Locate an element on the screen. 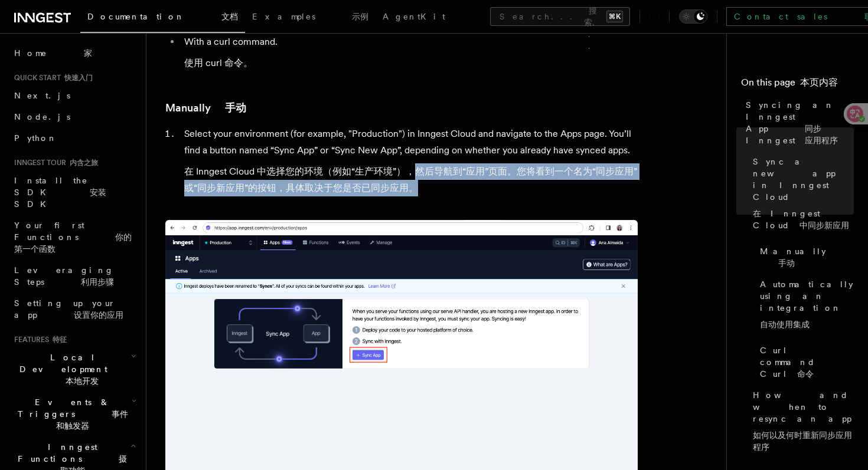 The height and width of the screenshot is (470, 868). font: 本页内容 is located at coordinates (819, 82).